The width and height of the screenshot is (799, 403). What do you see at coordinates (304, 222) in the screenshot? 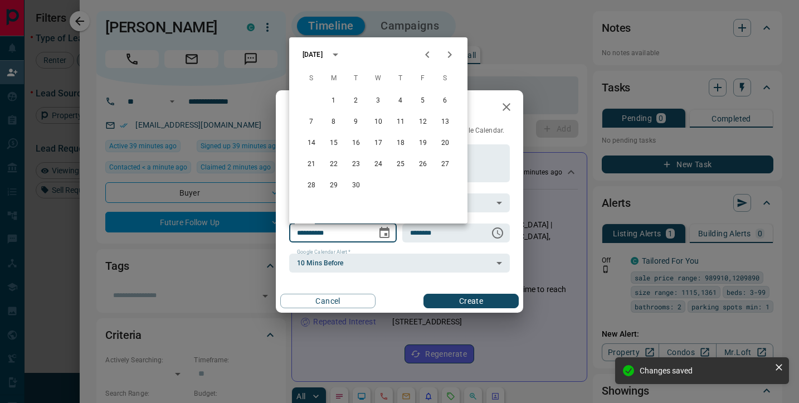
I see `label: Date` at bounding box center [304, 222].